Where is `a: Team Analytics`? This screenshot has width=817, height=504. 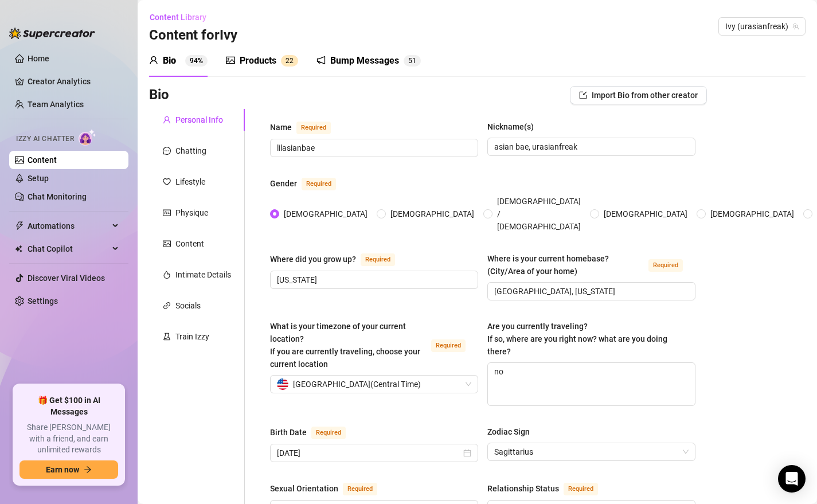
a: Team Analytics is located at coordinates (56, 104).